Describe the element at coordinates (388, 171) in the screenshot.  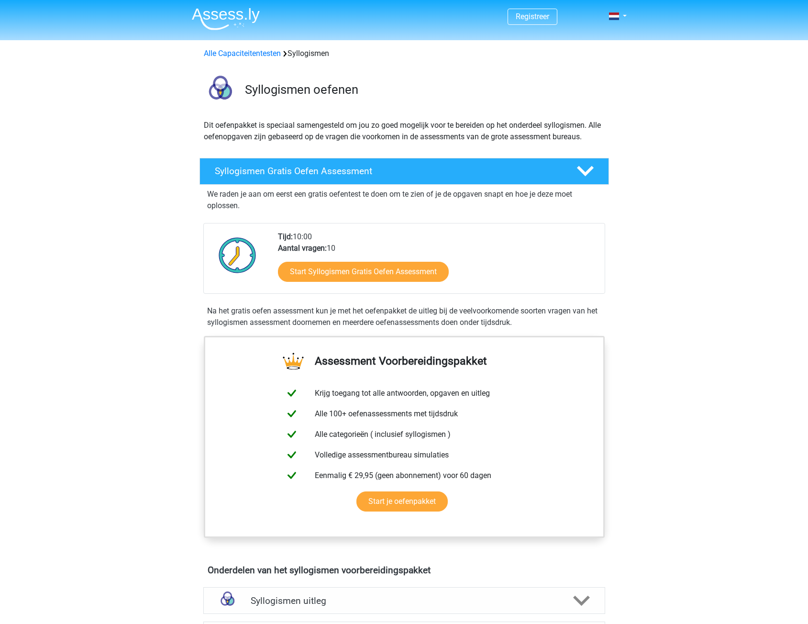
I see `h4: Syllogismen Gratis Oefen Assessment` at that location.